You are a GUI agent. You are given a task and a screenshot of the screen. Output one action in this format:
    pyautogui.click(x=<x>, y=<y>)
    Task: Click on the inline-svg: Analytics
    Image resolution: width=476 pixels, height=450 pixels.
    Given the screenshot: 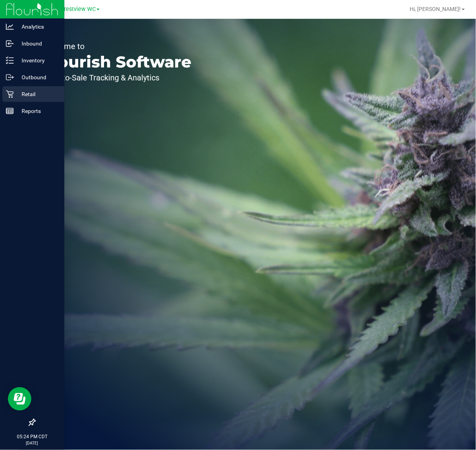 What is the action you would take?
    pyautogui.click(x=10, y=27)
    